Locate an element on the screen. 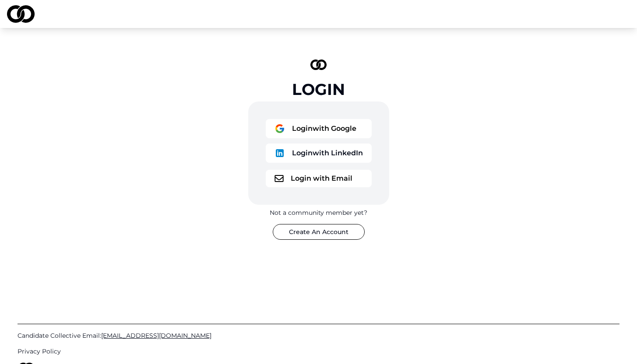 This screenshot has height=364, width=637. div: Not a community member yet? is located at coordinates (318, 213).